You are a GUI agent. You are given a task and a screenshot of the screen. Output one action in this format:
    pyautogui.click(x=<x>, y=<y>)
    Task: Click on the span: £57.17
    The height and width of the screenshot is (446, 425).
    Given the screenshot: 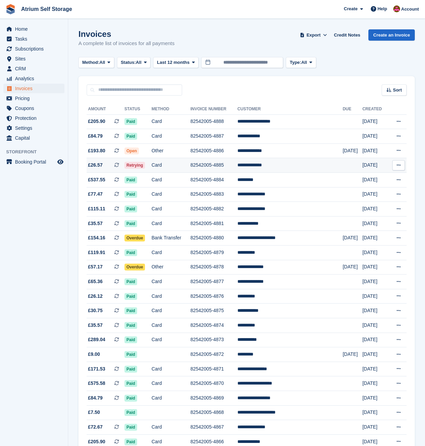 What is the action you would take?
    pyautogui.click(x=95, y=267)
    